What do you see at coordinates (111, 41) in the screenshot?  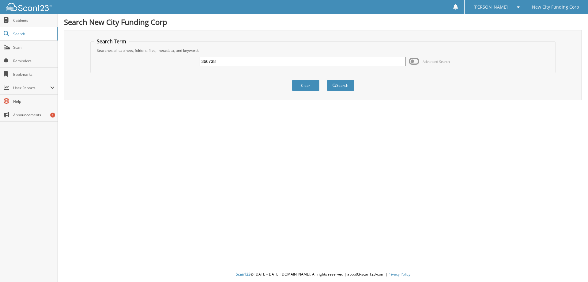 I see `legend: Search Term` at bounding box center [111, 41].